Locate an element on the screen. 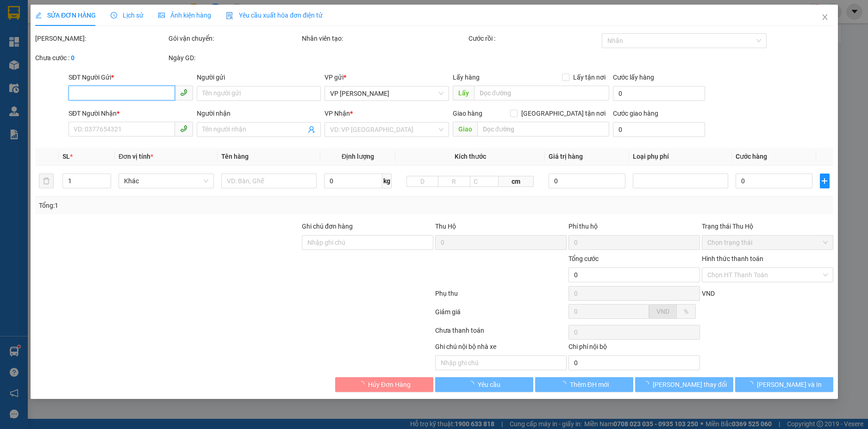 This screenshot has width=868, height=429. span: close is located at coordinates (825, 17).